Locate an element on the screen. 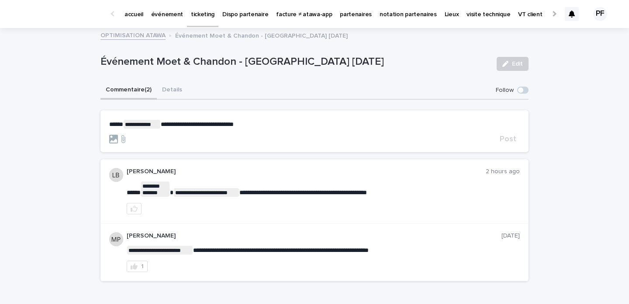 The image size is (629, 304). span: Edit is located at coordinates (517, 64).